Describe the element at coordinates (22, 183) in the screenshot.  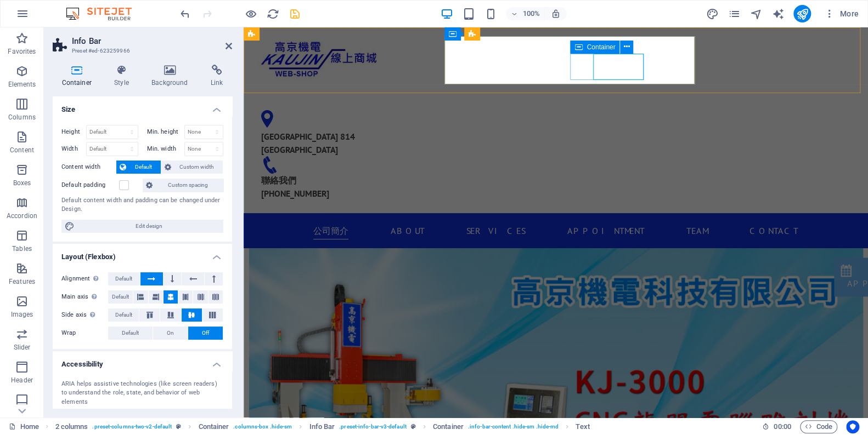
I see `p: Boxes` at that location.